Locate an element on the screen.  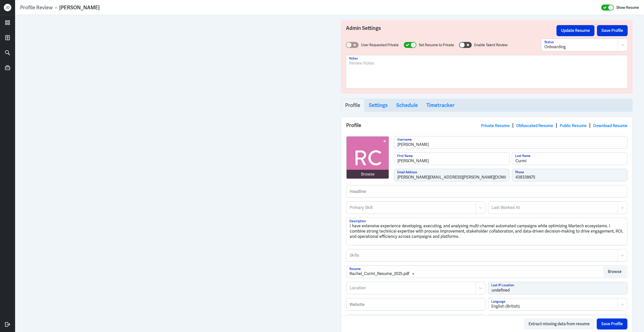
div: J D is located at coordinates (7, 7).